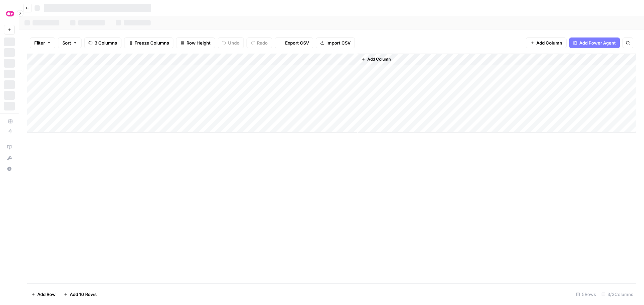 Image resolution: width=644 pixels, height=305 pixels. I want to click on span: Add Power Agent, so click(597, 43).